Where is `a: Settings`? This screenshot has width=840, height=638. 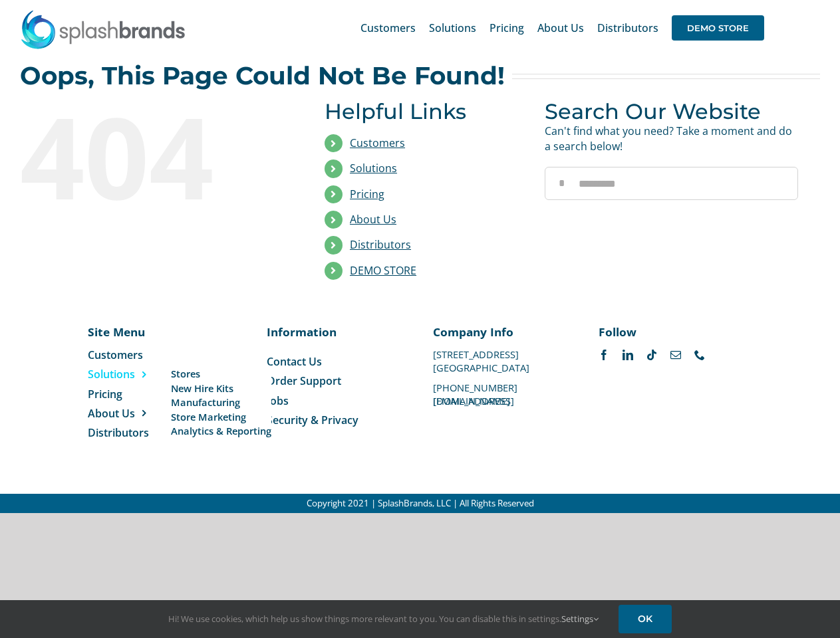 a: Settings is located at coordinates (580, 618).